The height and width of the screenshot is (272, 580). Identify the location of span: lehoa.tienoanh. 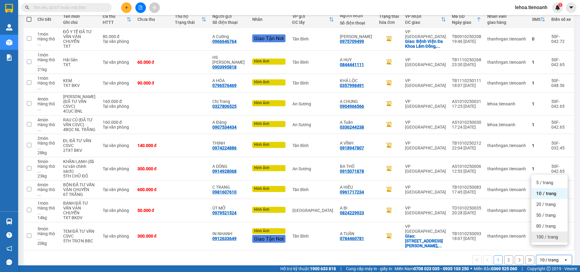
(531, 7).